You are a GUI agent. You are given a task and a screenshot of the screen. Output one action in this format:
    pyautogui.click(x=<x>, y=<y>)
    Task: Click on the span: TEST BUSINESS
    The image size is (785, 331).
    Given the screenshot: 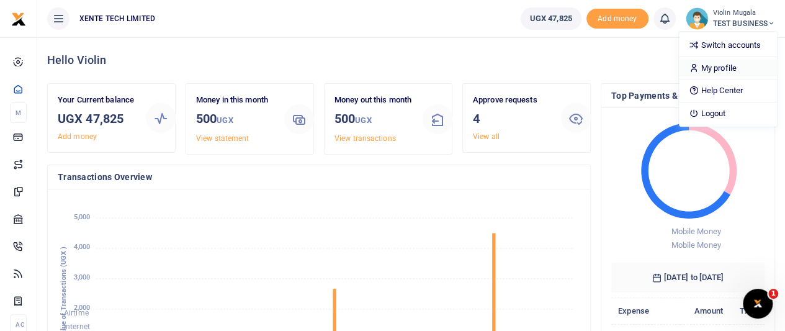 What is the action you would take?
    pyautogui.click(x=744, y=24)
    